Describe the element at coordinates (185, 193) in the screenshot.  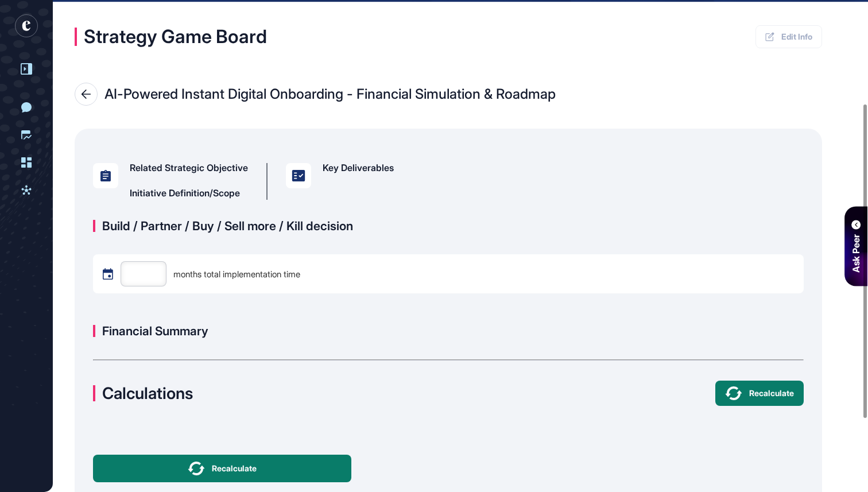
I see `div: Initiative Definition/Scope` at that location.